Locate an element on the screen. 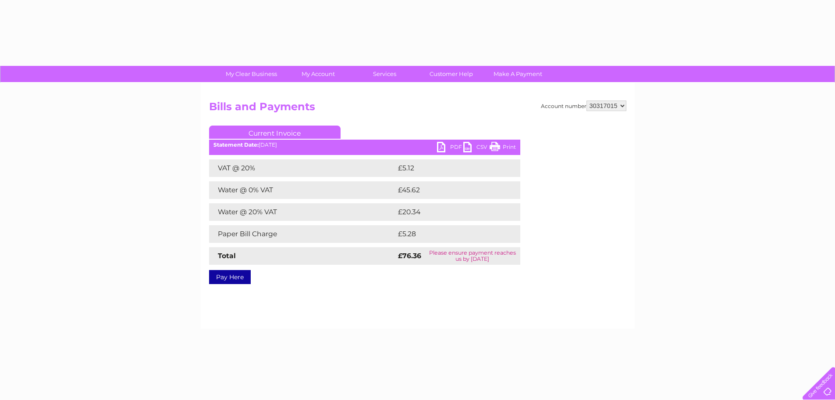 Image resolution: width=835 pixels, height=400 pixels. td: £20.34 is located at coordinates (450, 212).